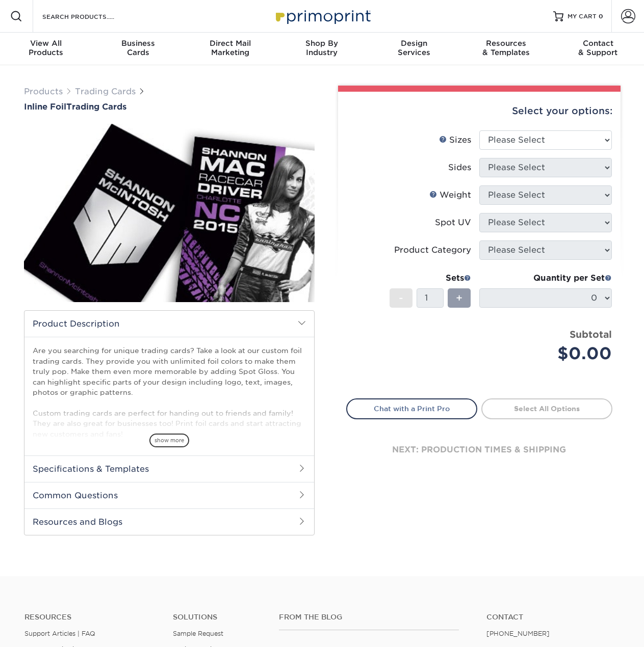  Describe the element at coordinates (169, 440) in the screenshot. I see `span: show more` at that location.